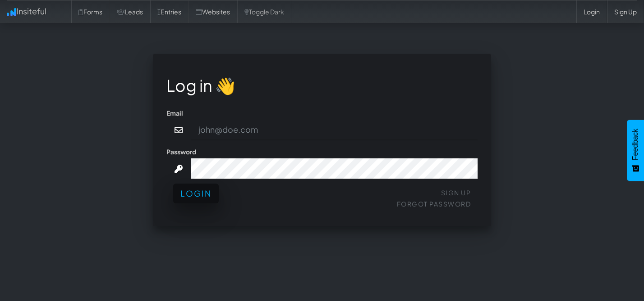 The width and height of the screenshot is (644, 301). Describe the element at coordinates (213, 12) in the screenshot. I see `a: Websites` at that location.